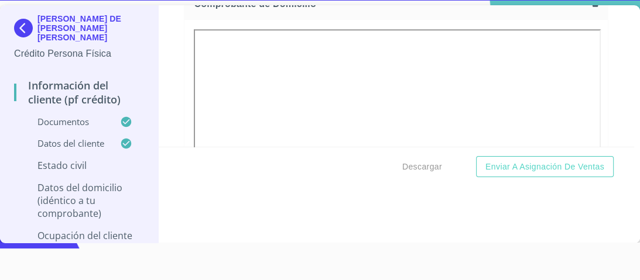 This screenshot has width=640, height=280. What do you see at coordinates (422, 167) in the screenshot?
I see `span: Descargar` at bounding box center [422, 167].